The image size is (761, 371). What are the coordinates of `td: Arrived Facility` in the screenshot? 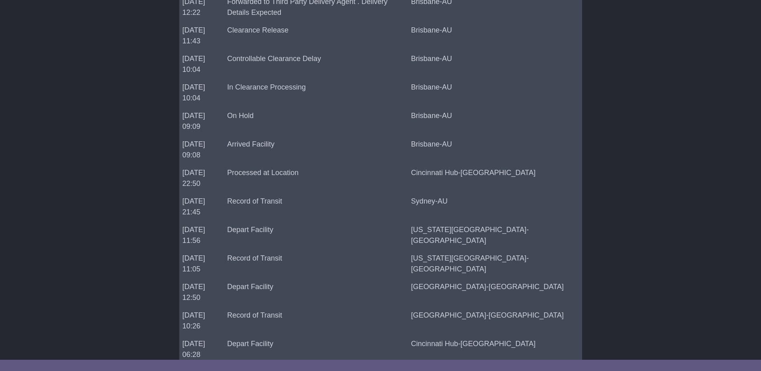 It's located at (316, 150).